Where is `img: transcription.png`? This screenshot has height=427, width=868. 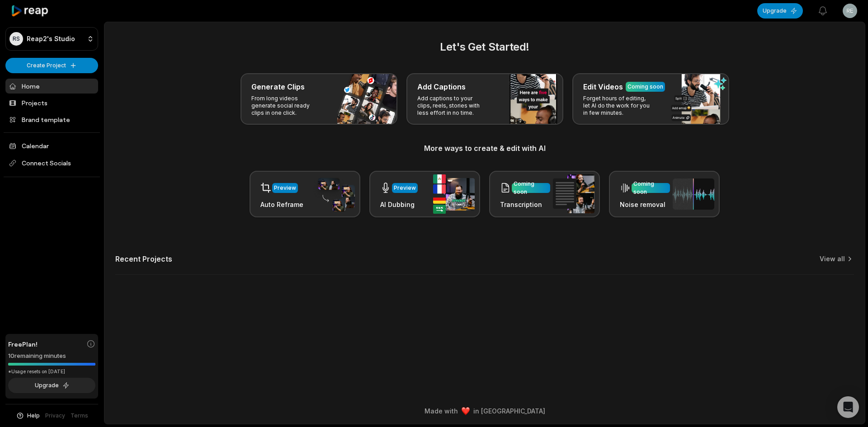 img: transcription.png is located at coordinates (574, 193).